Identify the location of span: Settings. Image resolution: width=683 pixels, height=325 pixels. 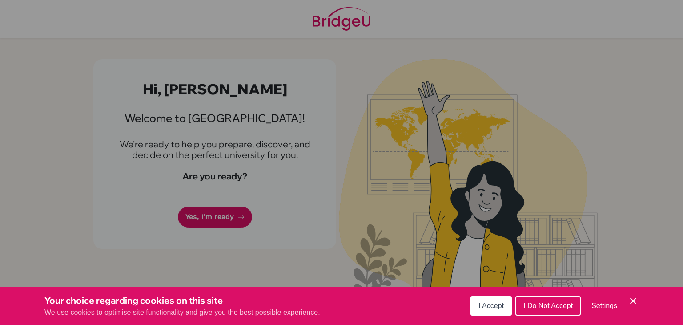
(605, 305).